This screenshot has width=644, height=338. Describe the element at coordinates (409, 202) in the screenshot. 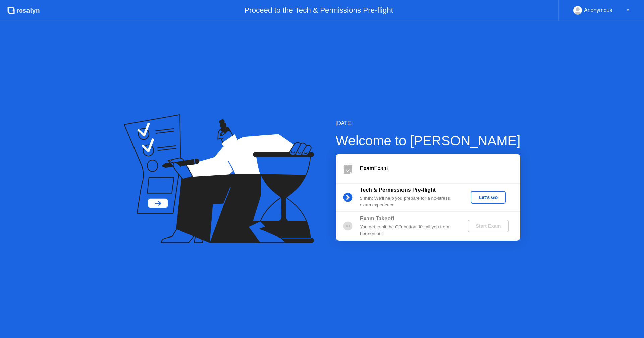

I see `div: : We’ll help you prepare for a no-stress exam experience` at that location.